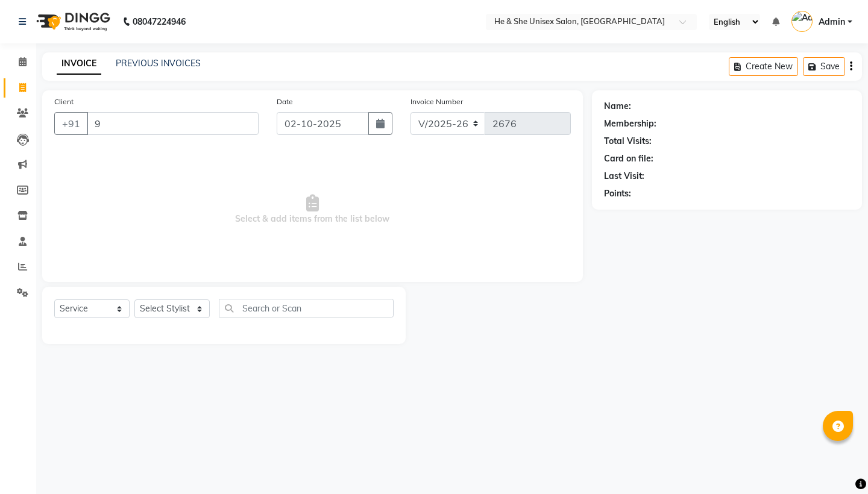  What do you see at coordinates (824, 66) in the screenshot?
I see `button: Save` at bounding box center [824, 66].